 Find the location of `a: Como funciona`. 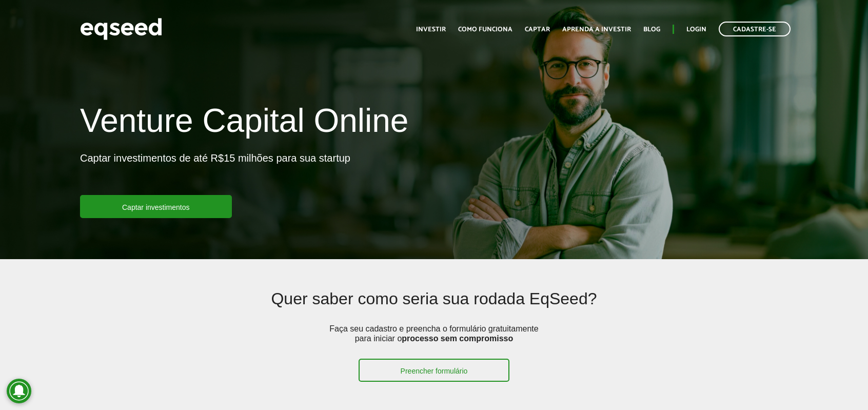

a: Como funciona is located at coordinates (485, 29).